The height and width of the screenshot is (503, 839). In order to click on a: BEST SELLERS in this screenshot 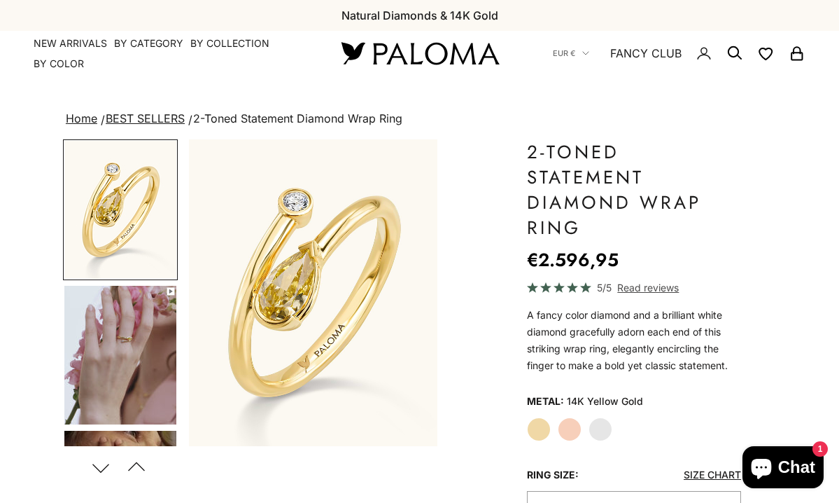, I will do `click(145, 118)`.